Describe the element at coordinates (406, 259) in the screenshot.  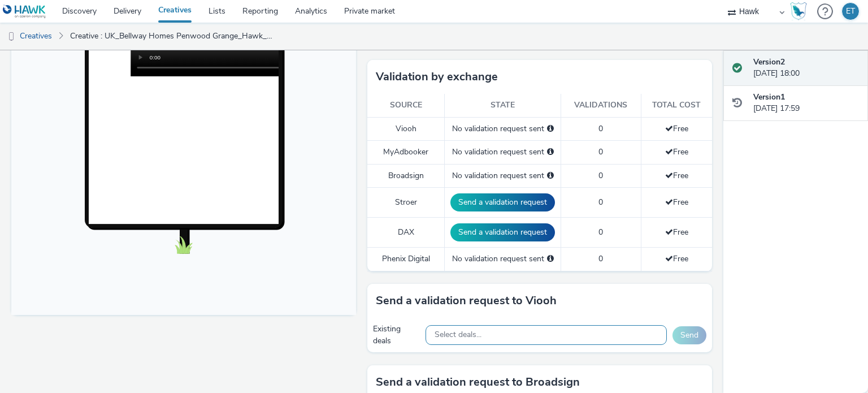
I see `td: Phenix Digital` at that location.